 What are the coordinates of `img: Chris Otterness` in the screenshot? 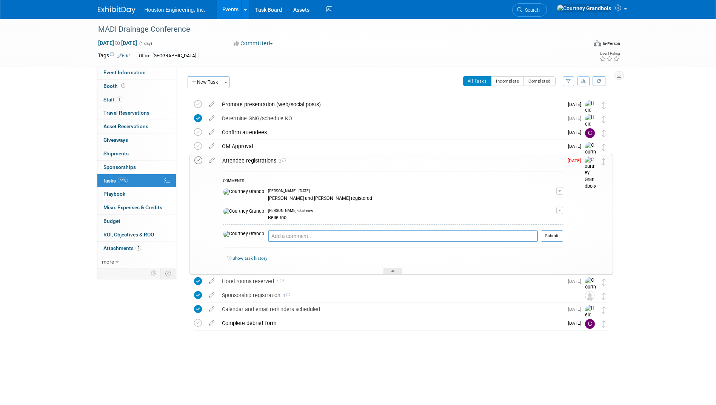 It's located at (590, 133).